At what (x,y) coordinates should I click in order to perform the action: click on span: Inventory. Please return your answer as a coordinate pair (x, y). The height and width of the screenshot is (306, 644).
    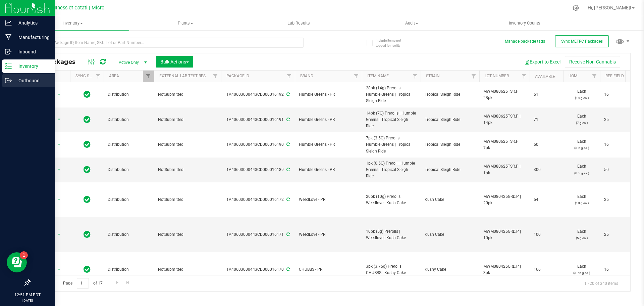
    Looking at the image, I should click on (73, 23).